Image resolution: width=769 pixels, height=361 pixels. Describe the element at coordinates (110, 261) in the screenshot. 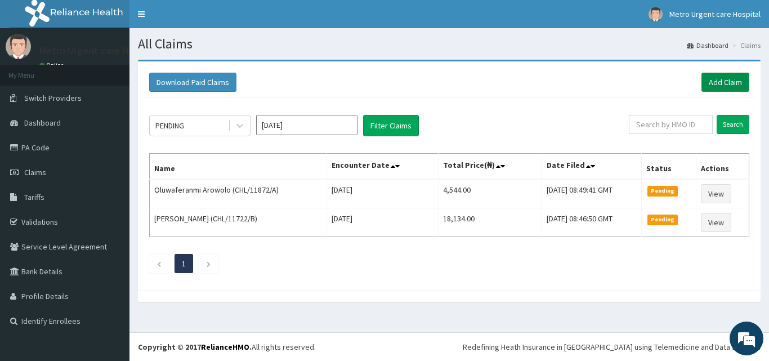

I see `textarea: Type your message and hit 'Enter'` at that location.